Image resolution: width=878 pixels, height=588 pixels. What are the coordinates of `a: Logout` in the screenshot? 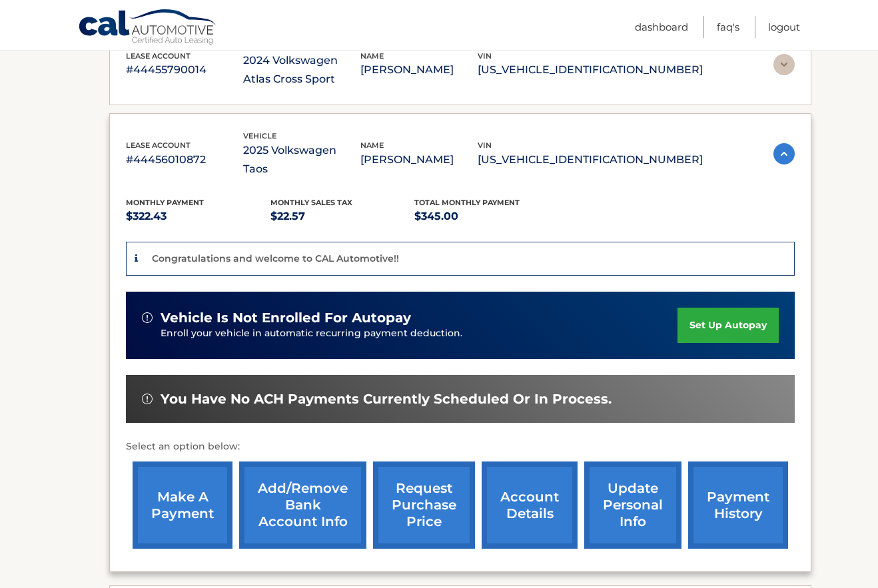 It's located at (784, 26).